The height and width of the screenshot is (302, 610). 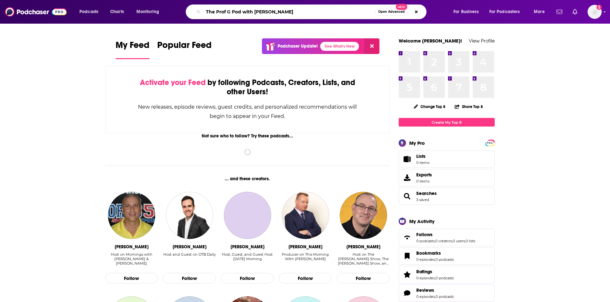 What do you see at coordinates (247, 179) in the screenshot?
I see `div: ... and these creators.` at bounding box center [247, 179].